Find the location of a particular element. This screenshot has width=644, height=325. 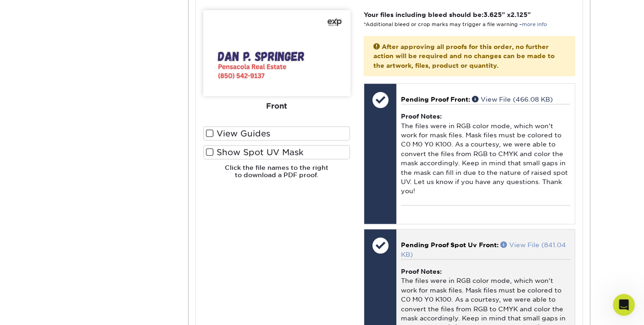

div: Close is located at coordinates (169, 12).